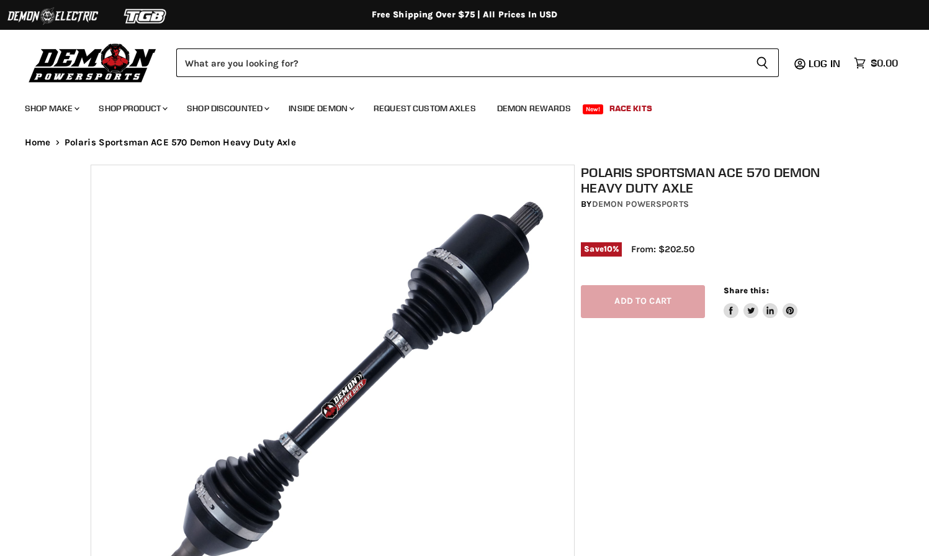 Image resolution: width=929 pixels, height=556 pixels. What do you see at coordinates (631, 108) in the screenshot?
I see `a: Race Kits` at bounding box center [631, 108].